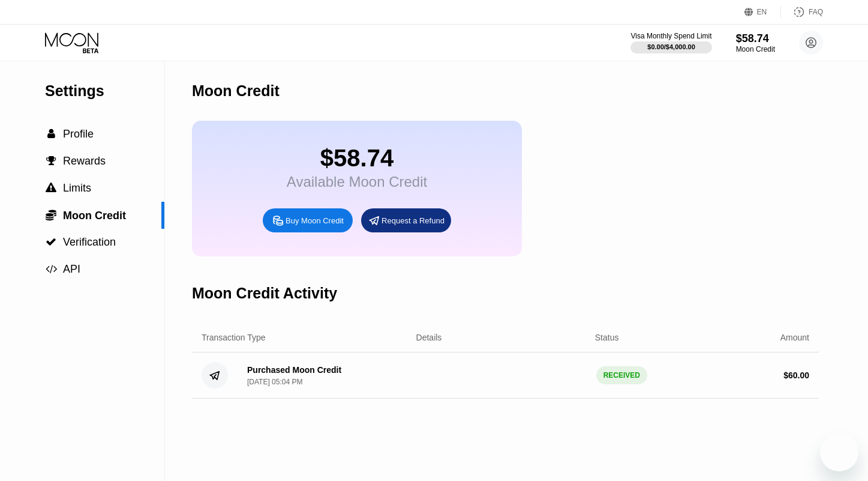 The width and height of the screenshot is (868, 481). What do you see at coordinates (671, 43) in the screenshot?
I see `div: Visa Monthly Spend Limit$0.00/$4,000.00` at bounding box center [671, 43].